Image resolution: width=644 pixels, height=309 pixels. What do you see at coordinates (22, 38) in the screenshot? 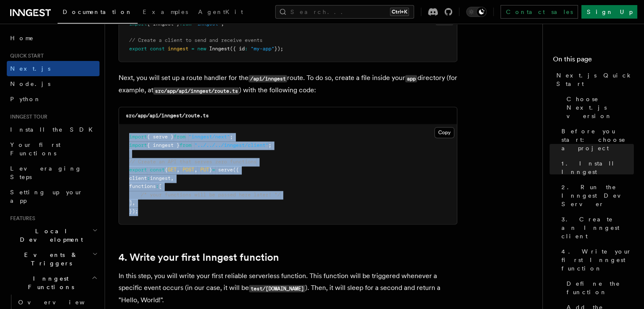
I see `span: Home` at bounding box center [22, 38].